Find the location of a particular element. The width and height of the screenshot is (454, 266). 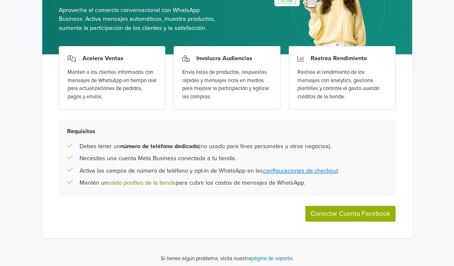

h3: Rastrea Rendimiento is located at coordinates (339, 58).